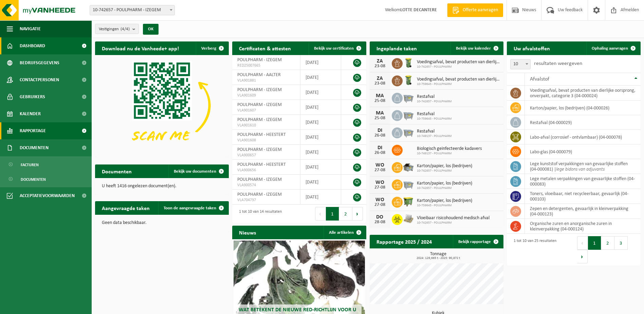  I want to click on span: Restafval, so click(434, 97).